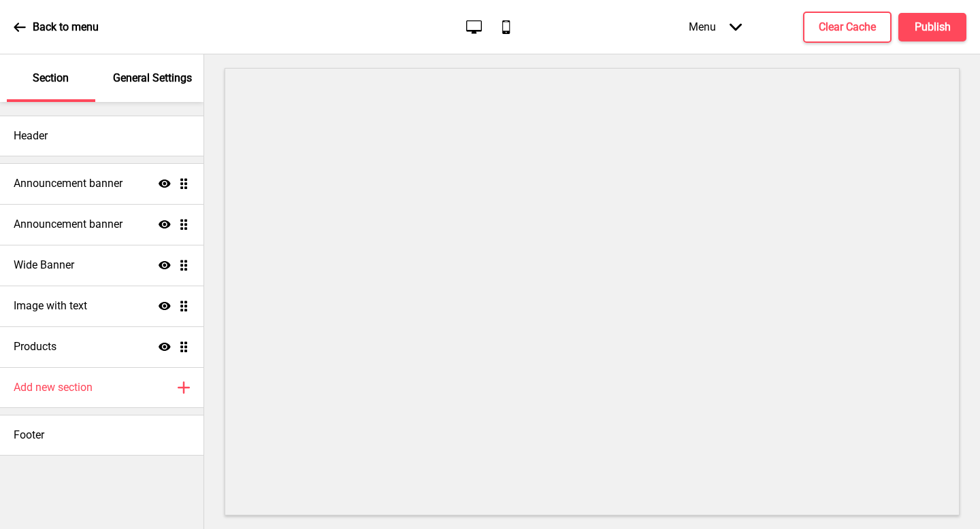 The width and height of the screenshot is (980, 529). What do you see at coordinates (51, 306) in the screenshot?
I see `h4: Image with text` at bounding box center [51, 306].